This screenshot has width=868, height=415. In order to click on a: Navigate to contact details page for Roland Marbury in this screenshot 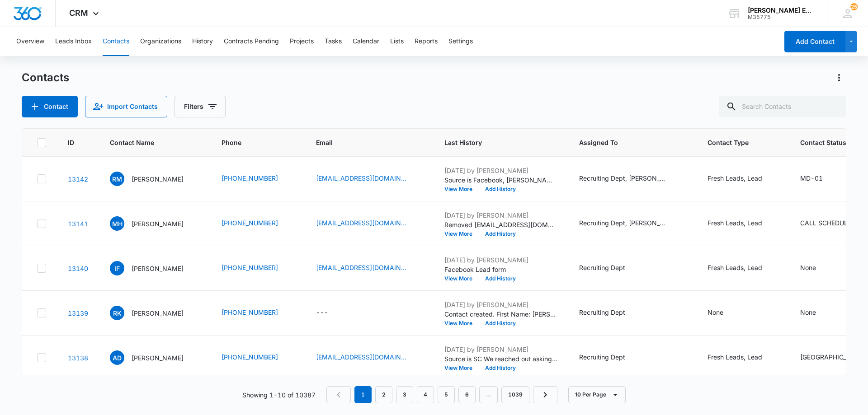, I will do `click(77, 179)`.